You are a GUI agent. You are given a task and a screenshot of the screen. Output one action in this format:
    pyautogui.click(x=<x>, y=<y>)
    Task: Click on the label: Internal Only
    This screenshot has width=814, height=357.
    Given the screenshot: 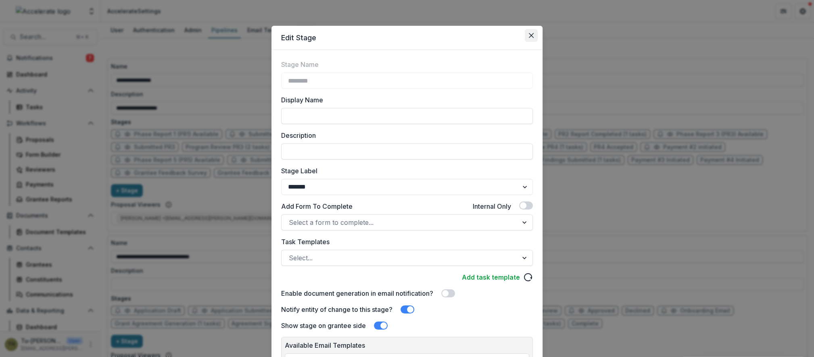 What is the action you would take?
    pyautogui.click(x=492, y=206)
    